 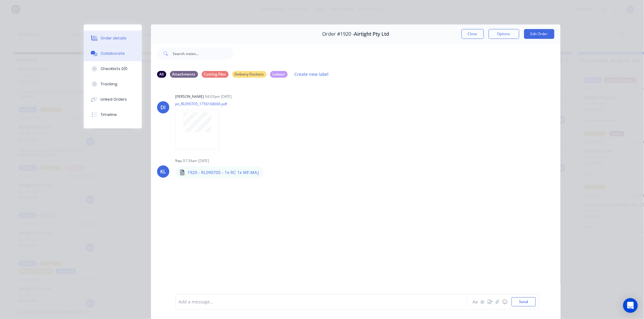 I want to click on div: Tracking, so click(x=109, y=84).